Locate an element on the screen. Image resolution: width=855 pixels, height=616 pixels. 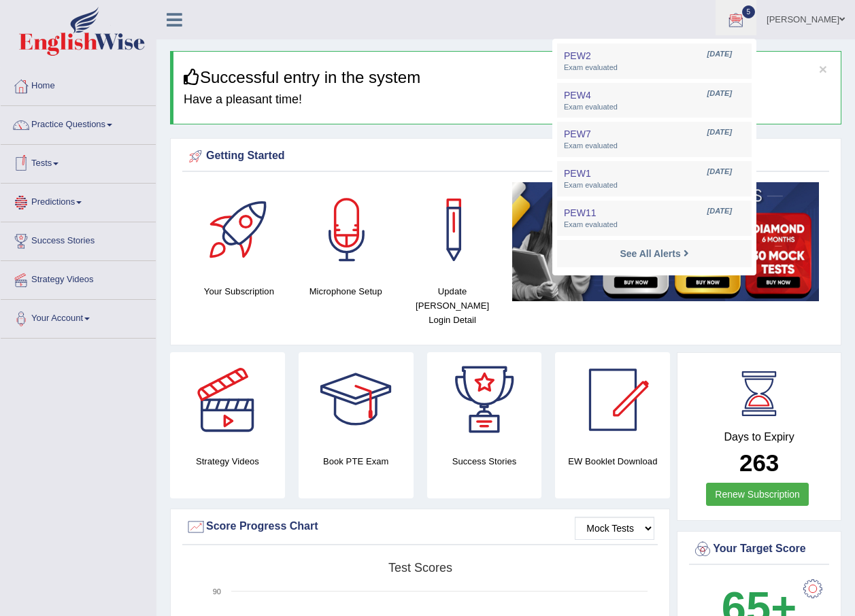
a: Success Stories is located at coordinates (78, 239).